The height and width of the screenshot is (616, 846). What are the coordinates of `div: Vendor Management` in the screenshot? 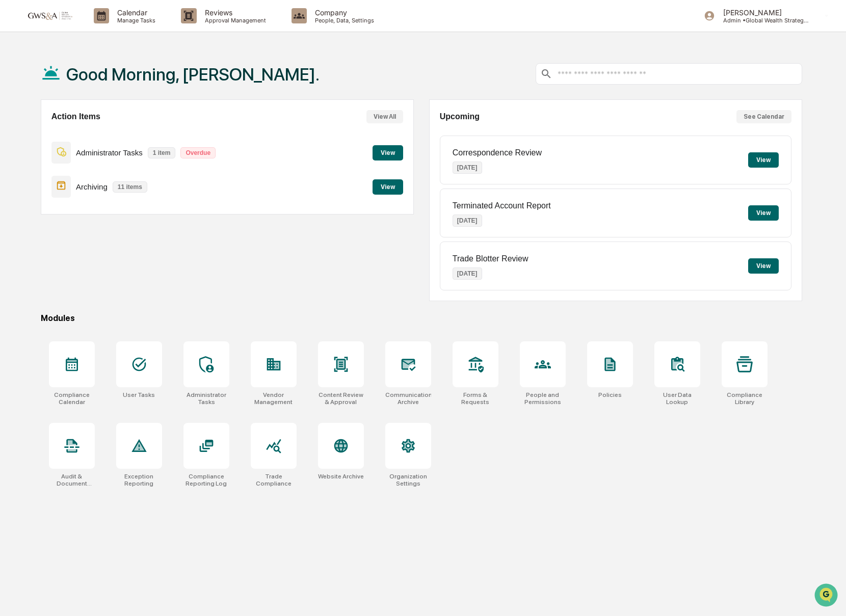 It's located at (273, 399).